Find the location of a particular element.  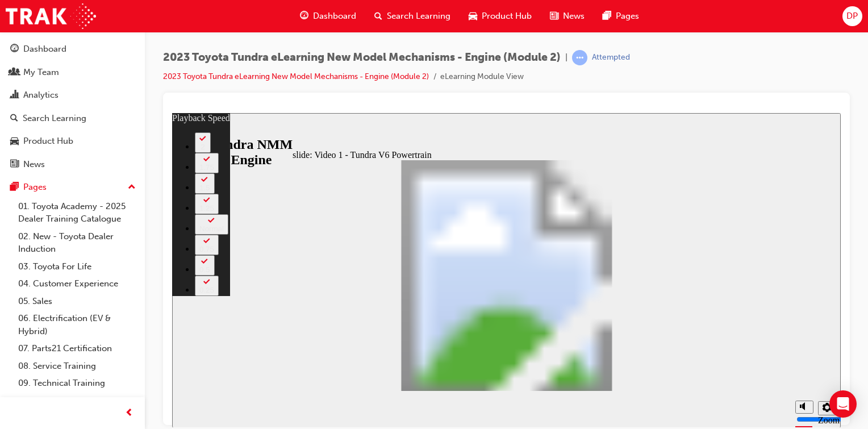

label: Zoom to fit is located at coordinates (657, 317).